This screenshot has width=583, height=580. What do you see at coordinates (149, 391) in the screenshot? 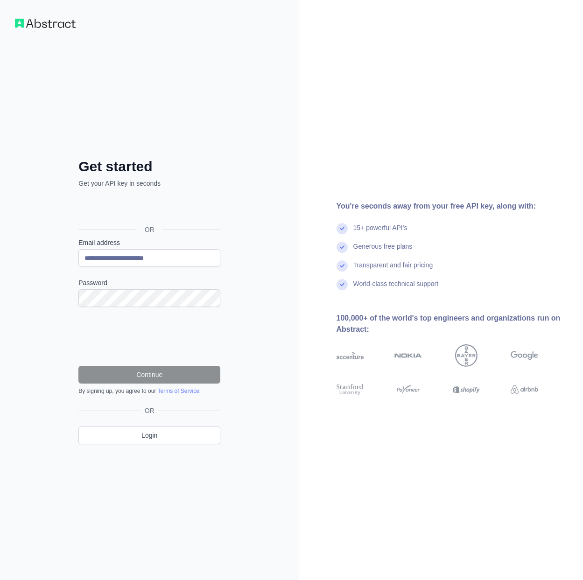
I see `div: By signing up, you agree to our .` at bounding box center [149, 391].